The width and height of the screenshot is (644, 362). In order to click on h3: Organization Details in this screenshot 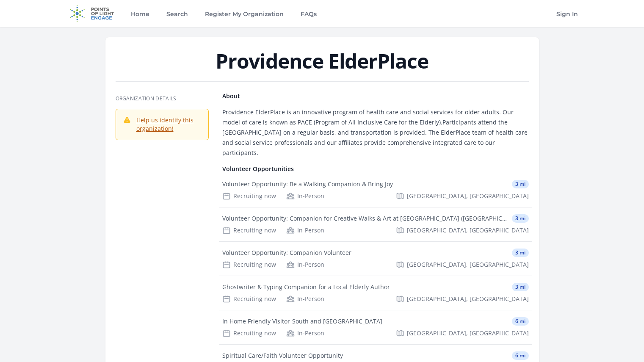, I will do `click(162, 98)`.